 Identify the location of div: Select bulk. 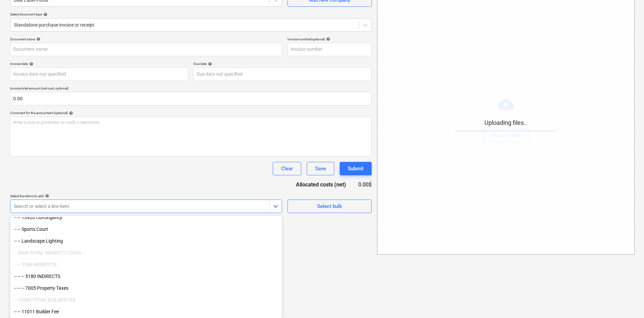
(330, 207).